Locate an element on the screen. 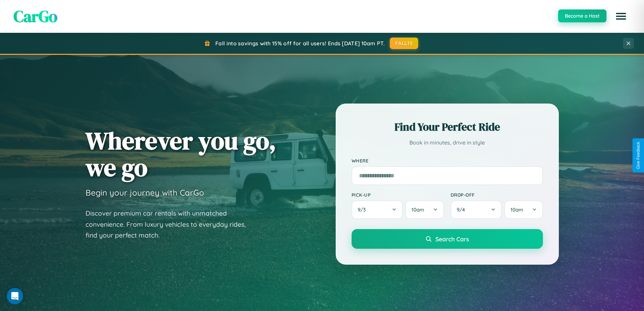  label: Pick-up is located at coordinates (398, 194).